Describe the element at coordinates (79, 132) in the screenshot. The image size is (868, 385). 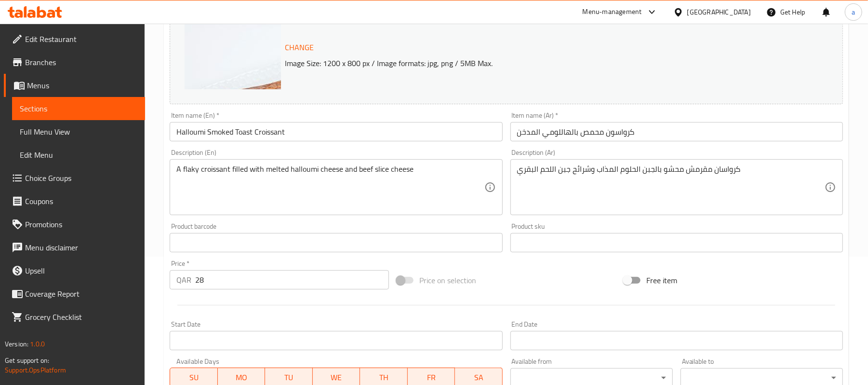
I see `span: Full Menu View` at that location.